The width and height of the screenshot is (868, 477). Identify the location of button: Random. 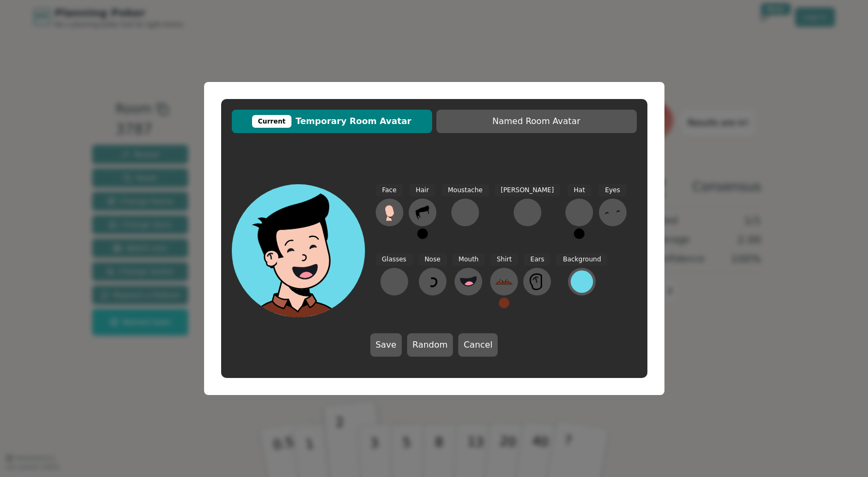
(430, 345).